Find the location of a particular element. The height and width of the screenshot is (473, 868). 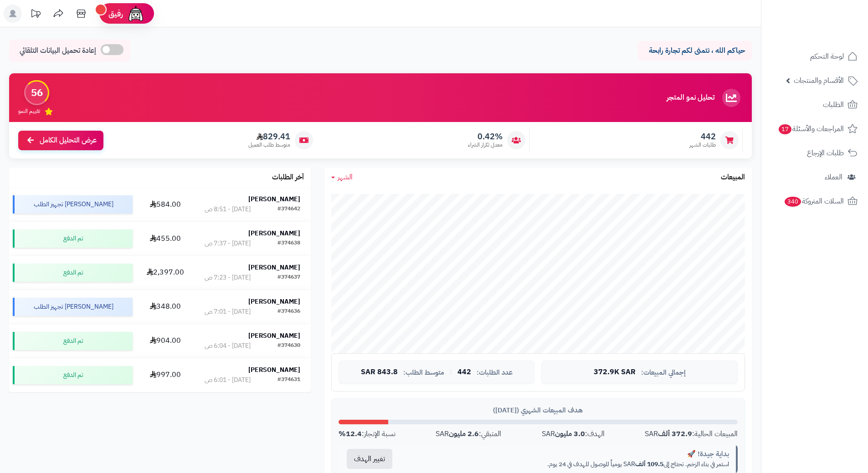

strong: 3.0 مليون is located at coordinates (570, 434).